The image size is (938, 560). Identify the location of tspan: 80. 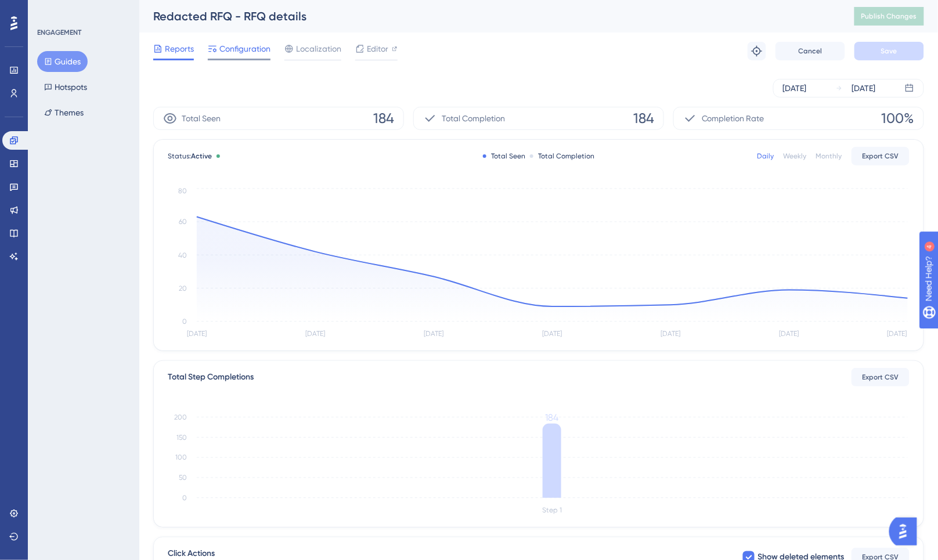
(183, 191).